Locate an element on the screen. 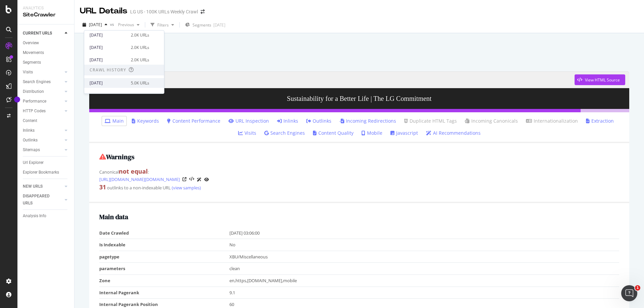 This screenshot has width=644, height=308. button: Previous is located at coordinates (129, 25).